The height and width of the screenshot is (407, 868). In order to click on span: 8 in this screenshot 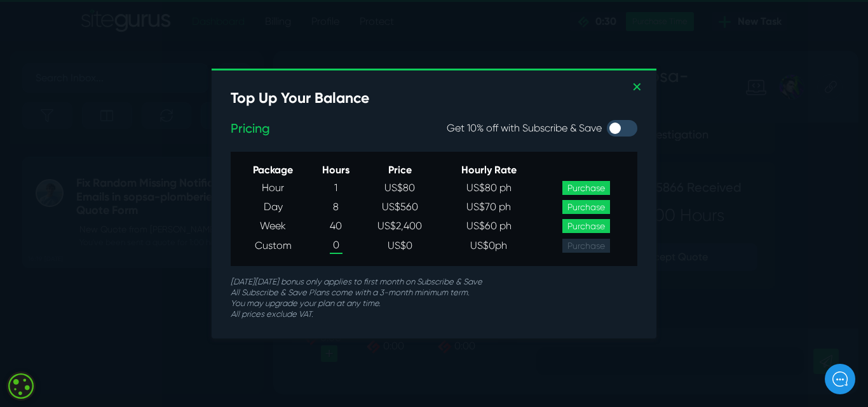, I will do `click(335, 207)`.